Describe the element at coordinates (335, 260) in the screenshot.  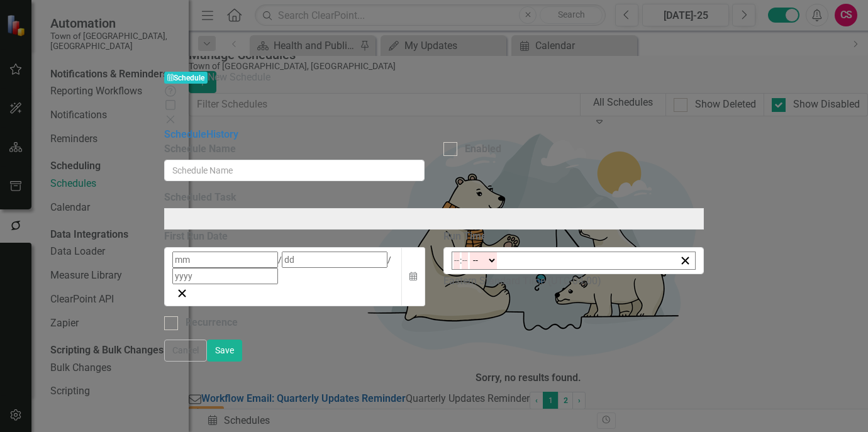
I see `input: dd` at that location.